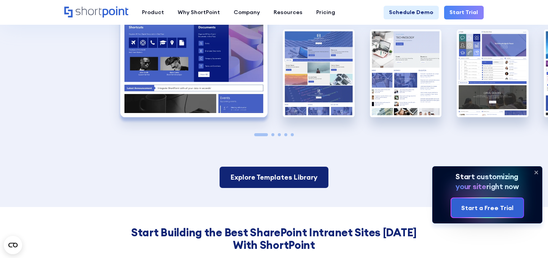 Image resolution: width=548 pixels, height=258 pixels. Describe the element at coordinates (286, 135) in the screenshot. I see `span: Go to slide 4` at that location.